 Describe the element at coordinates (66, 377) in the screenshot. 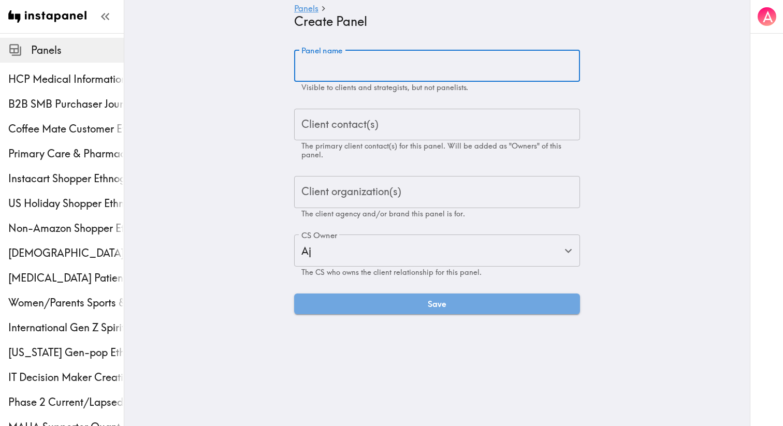

I see `span: IT Decision Maker Creative Testing` at that location.